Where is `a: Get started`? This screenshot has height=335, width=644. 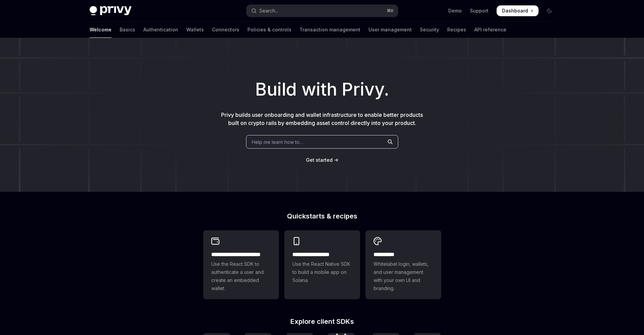 a: Get started is located at coordinates (319, 160).